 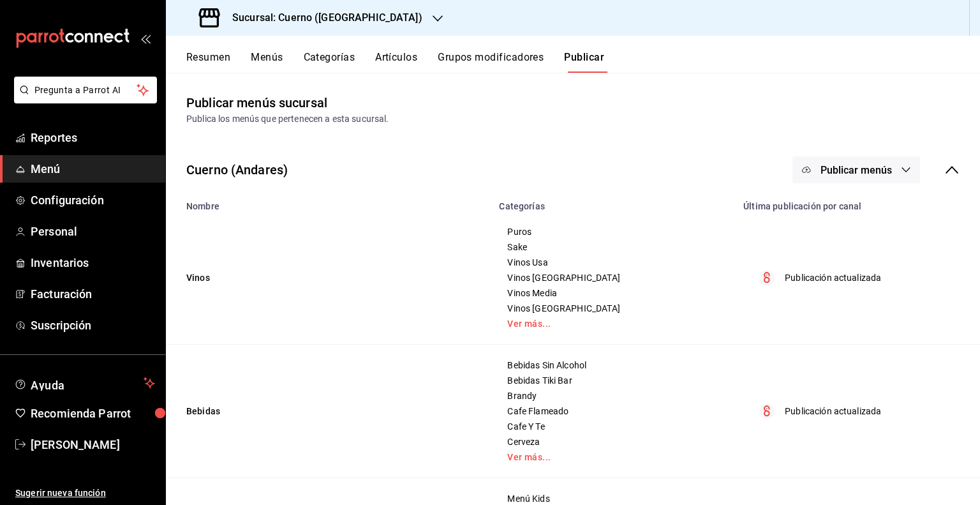 What do you see at coordinates (613, 202) in the screenshot?
I see `th: Categorías` at bounding box center [613, 202].